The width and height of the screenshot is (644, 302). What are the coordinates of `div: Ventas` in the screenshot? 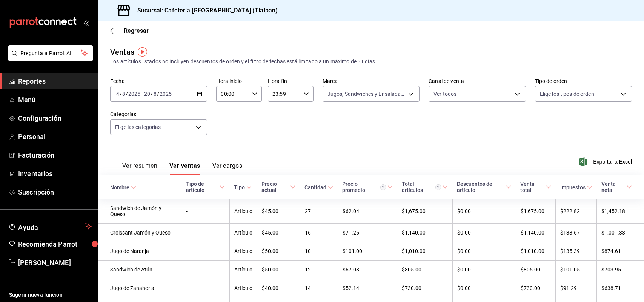 It's located at (122, 52).